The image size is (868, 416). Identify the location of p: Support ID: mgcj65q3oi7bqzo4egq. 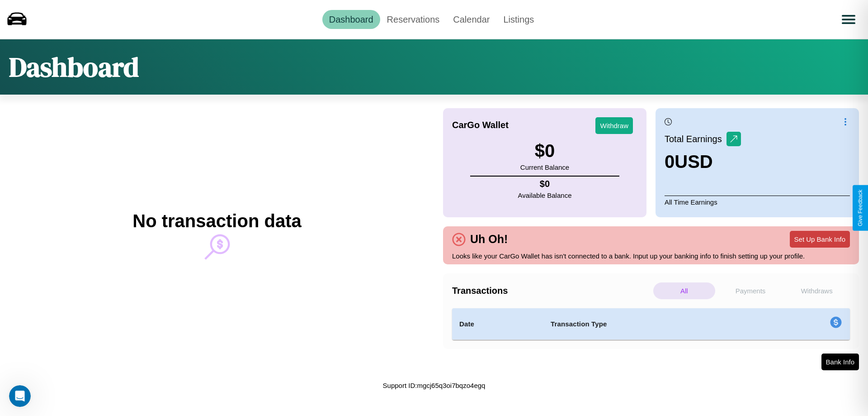
(434, 385).